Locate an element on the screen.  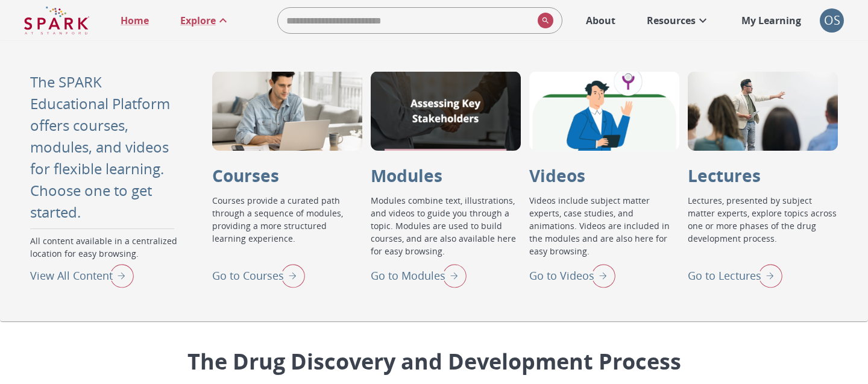
p: Go to Modules is located at coordinates (409, 276).